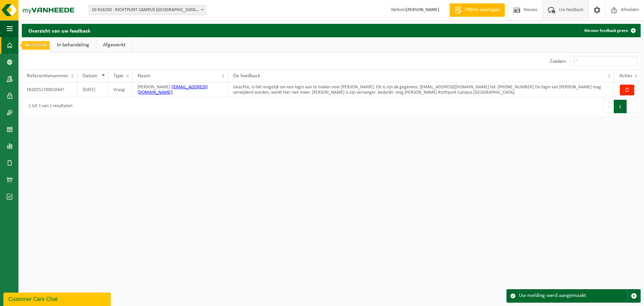  Describe the element at coordinates (144, 76) in the screenshot. I see `span: Naam` at that location.